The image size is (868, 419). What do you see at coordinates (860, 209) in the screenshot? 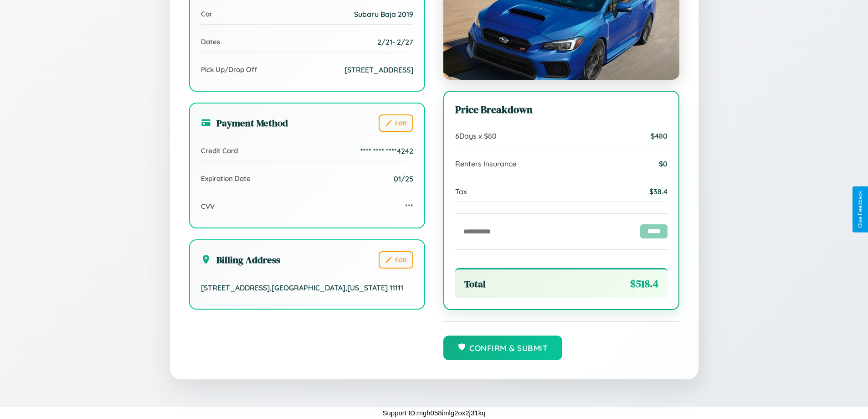
I see `div: Give Feedback` at bounding box center [860, 209].